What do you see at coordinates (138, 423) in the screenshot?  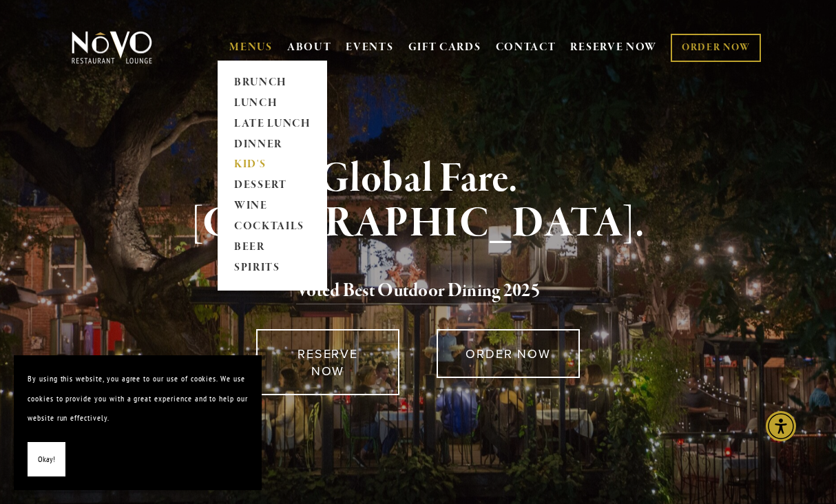 I see `section: Cookie banner` at bounding box center [138, 423].